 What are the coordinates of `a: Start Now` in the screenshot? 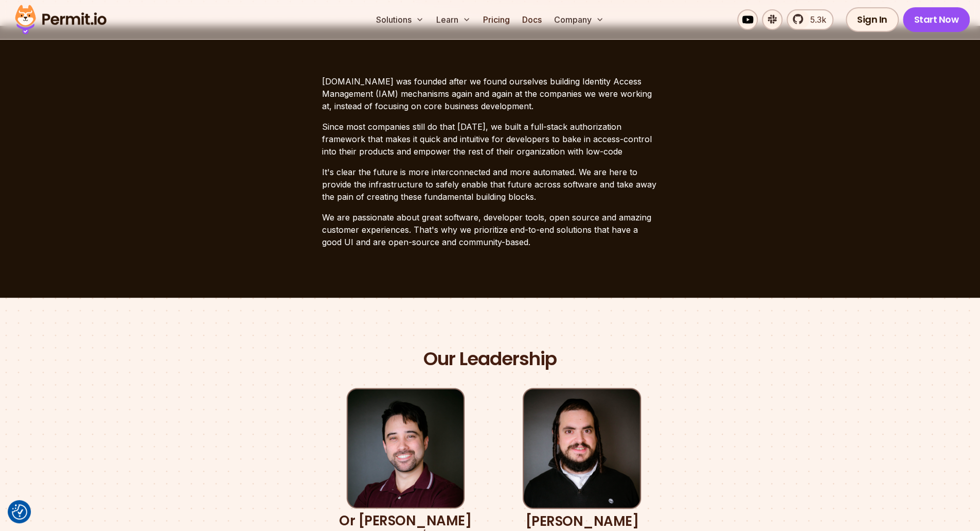 It's located at (937, 20).